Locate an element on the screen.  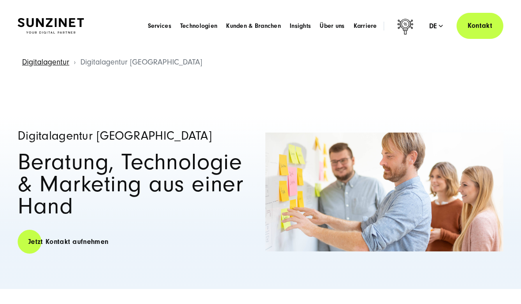
a: Insights is located at coordinates (300, 26).